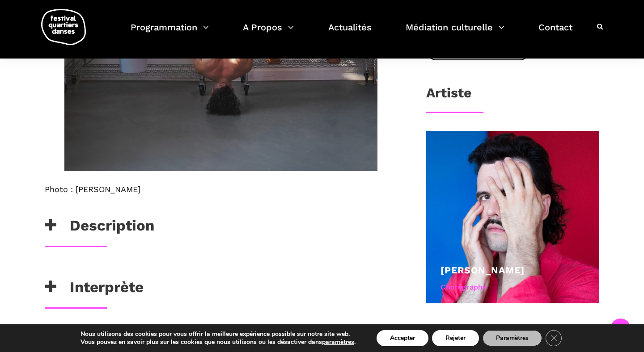 The width and height of the screenshot is (644, 352). What do you see at coordinates (455, 338) in the screenshot?
I see `button: Rejeter` at bounding box center [455, 338].